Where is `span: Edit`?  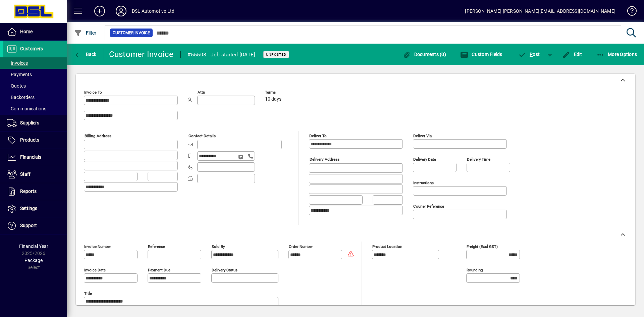 span: Edit is located at coordinates (573, 54).